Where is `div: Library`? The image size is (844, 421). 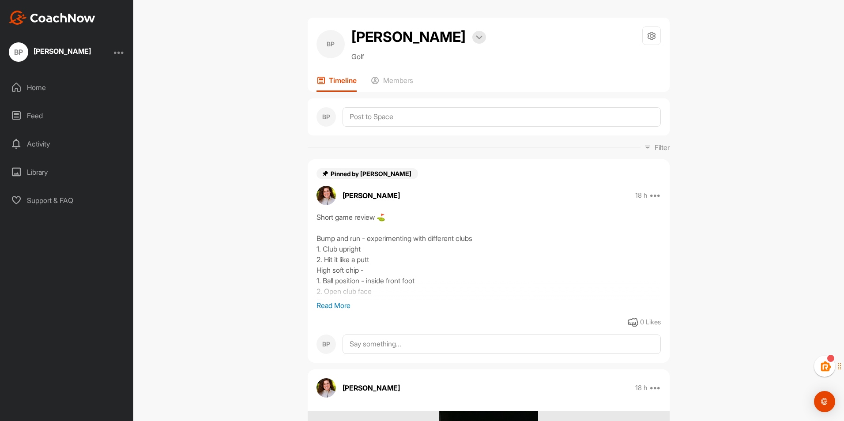
div: Library is located at coordinates (67, 172).